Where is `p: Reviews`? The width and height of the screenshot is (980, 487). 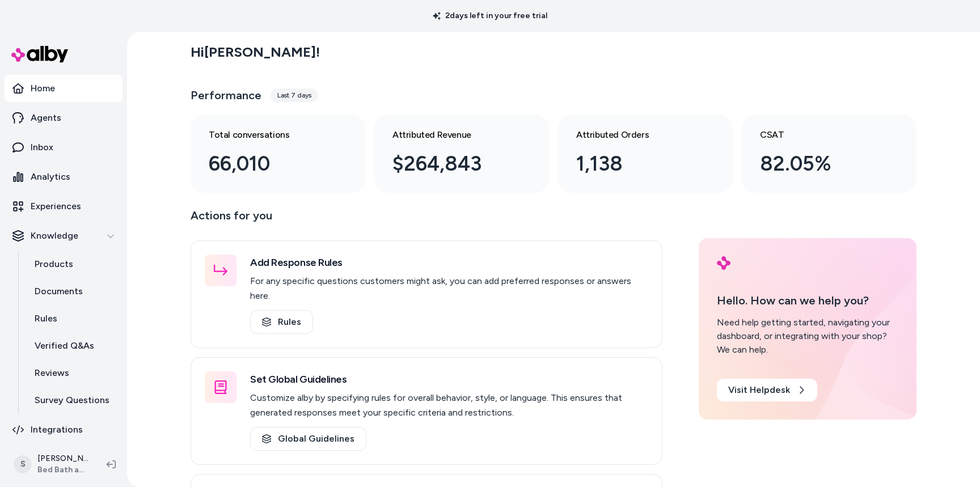 p: Reviews is located at coordinates (52, 373).